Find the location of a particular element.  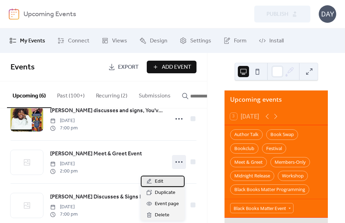

a: Settings is located at coordinates (196, 41).